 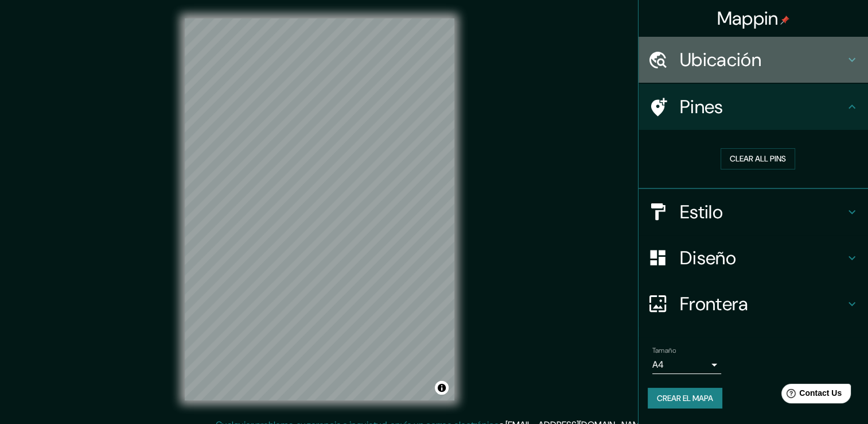 I want to click on div: Ubicación, so click(x=753, y=60).